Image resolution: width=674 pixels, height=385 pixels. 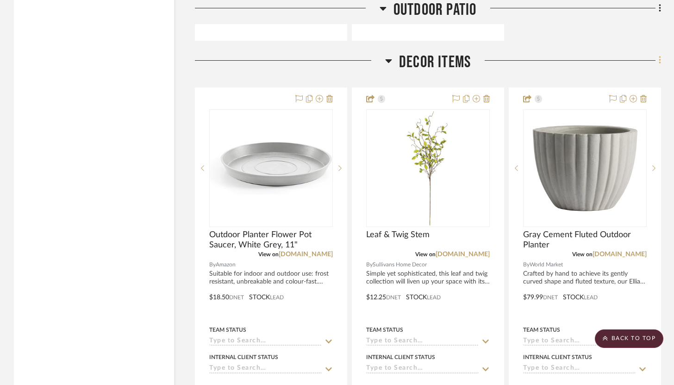 What do you see at coordinates (271, 240) in the screenshot?
I see `span: Outdoor Planter Flower Pot Saucer, White Grey, 11"` at bounding box center [271, 240].